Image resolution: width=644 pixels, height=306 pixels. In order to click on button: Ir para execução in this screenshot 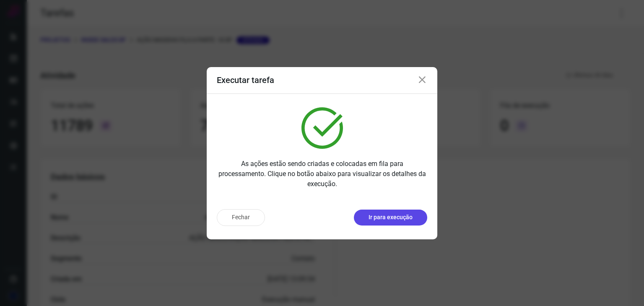, I will do `click(390, 218)`.